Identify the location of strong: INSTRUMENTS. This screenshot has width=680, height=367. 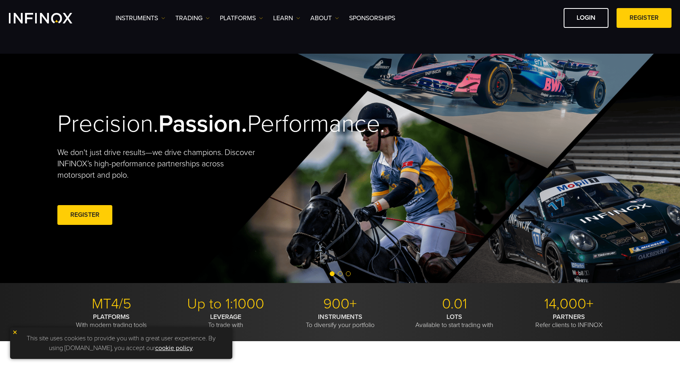
(340, 317).